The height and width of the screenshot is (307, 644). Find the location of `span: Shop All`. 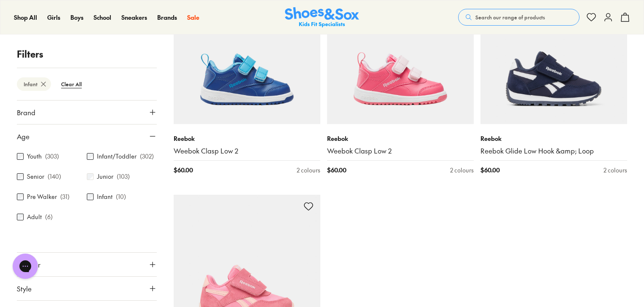

span: Shop All is located at coordinates (26, 17).